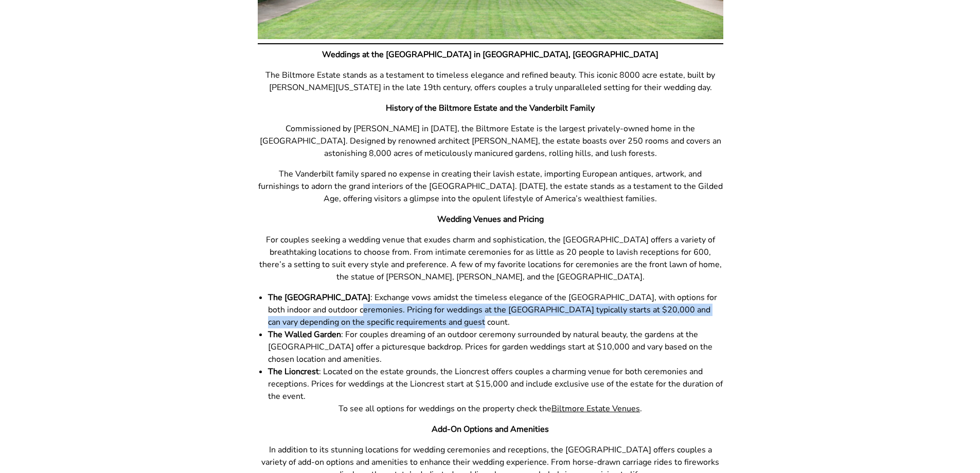 The image size is (980, 473). What do you see at coordinates (596, 409) in the screenshot?
I see `a: Biltmore Estate Venues` at bounding box center [596, 409].